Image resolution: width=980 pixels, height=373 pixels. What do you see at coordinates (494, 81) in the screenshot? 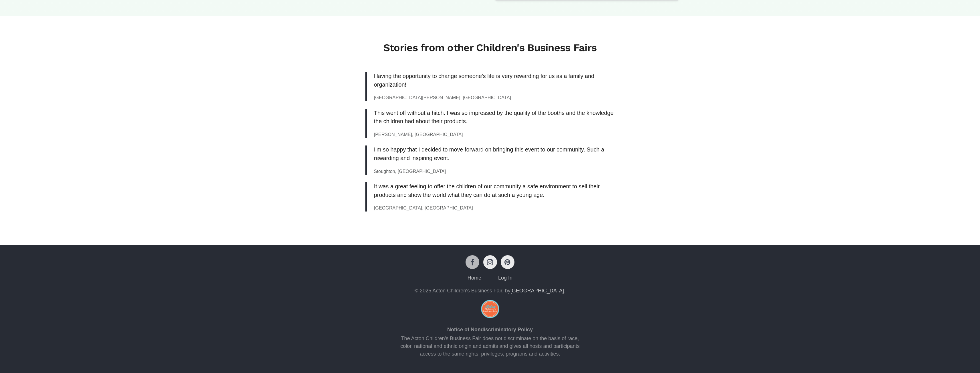
I see `p: Having the opportunity to change someone's life is very rewarding for us as a family and organiza...` at bounding box center [494, 81].